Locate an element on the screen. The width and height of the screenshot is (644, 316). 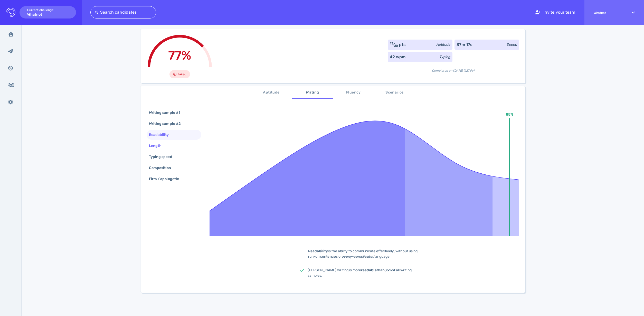
div: Composition is located at coordinates (162, 168).